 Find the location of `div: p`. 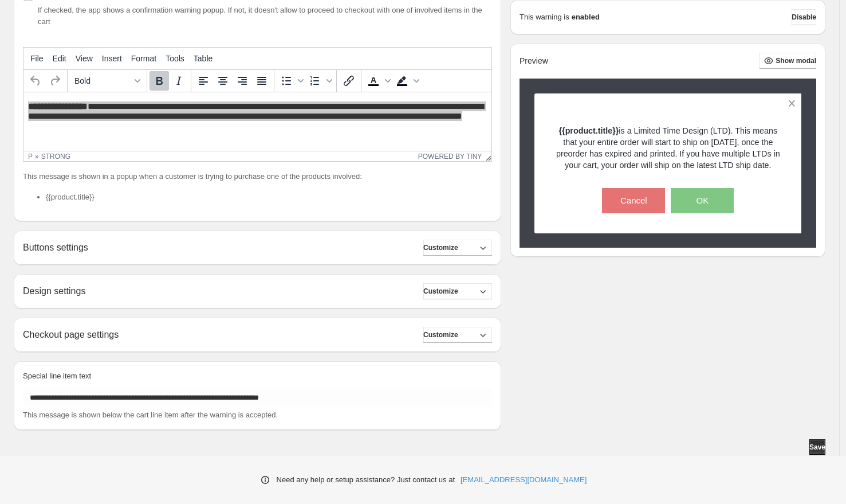

div: p is located at coordinates (31, 156).